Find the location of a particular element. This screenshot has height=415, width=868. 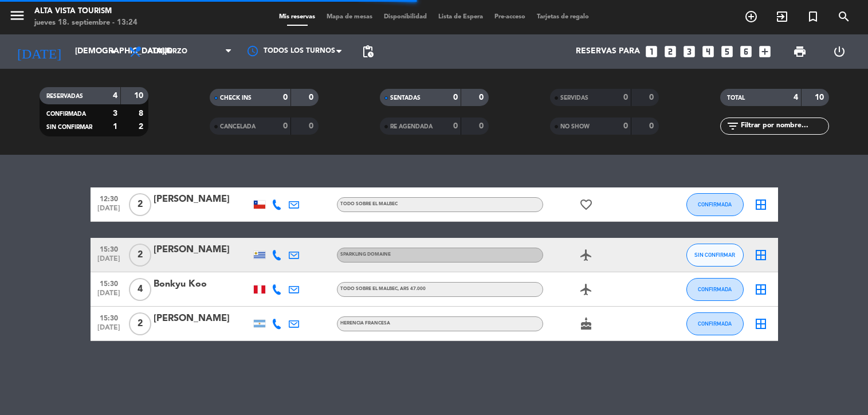

i: looks_two is located at coordinates (671, 52).